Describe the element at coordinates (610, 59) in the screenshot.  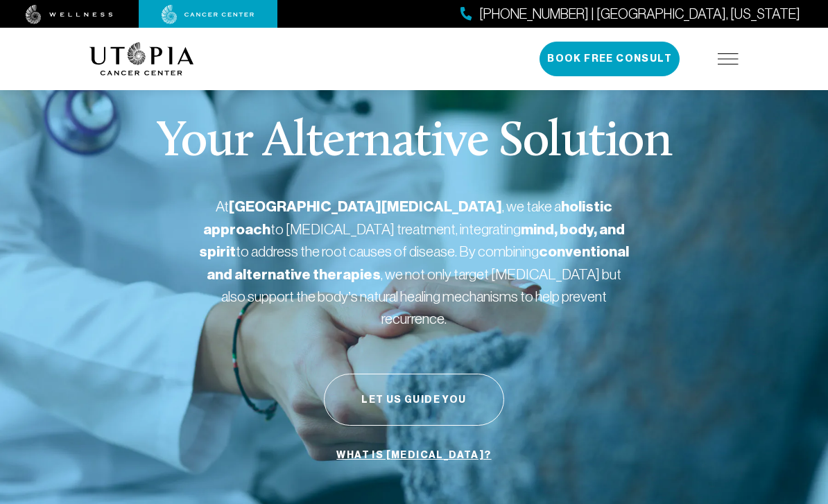
I see `button: Book Free Consult` at that location.